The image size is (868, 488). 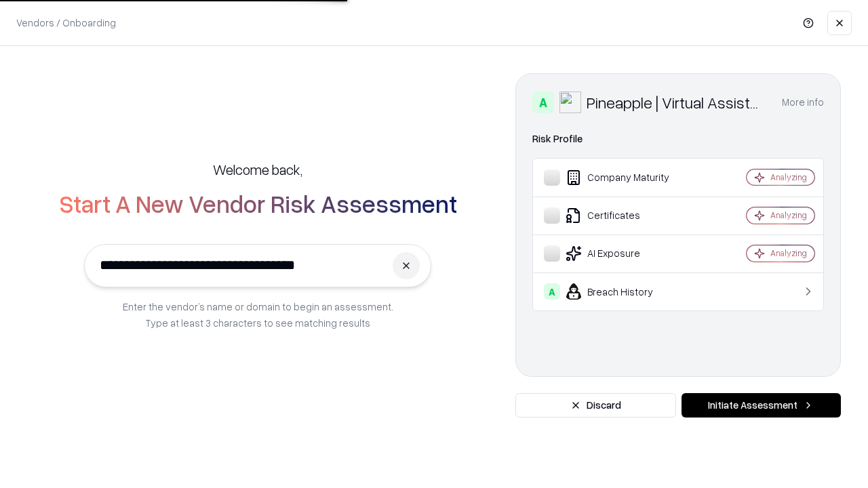 What do you see at coordinates (803, 103) in the screenshot?
I see `button: More info` at bounding box center [803, 103].